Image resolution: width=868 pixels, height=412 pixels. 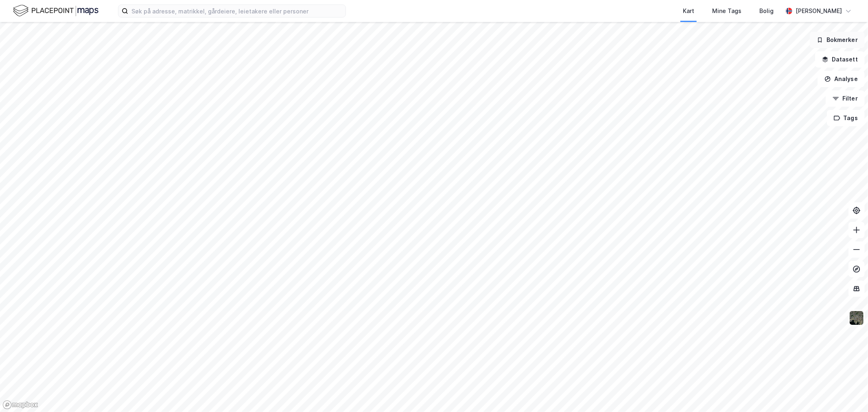 I want to click on div: Kontrollprogram for chat, so click(x=848, y=392).